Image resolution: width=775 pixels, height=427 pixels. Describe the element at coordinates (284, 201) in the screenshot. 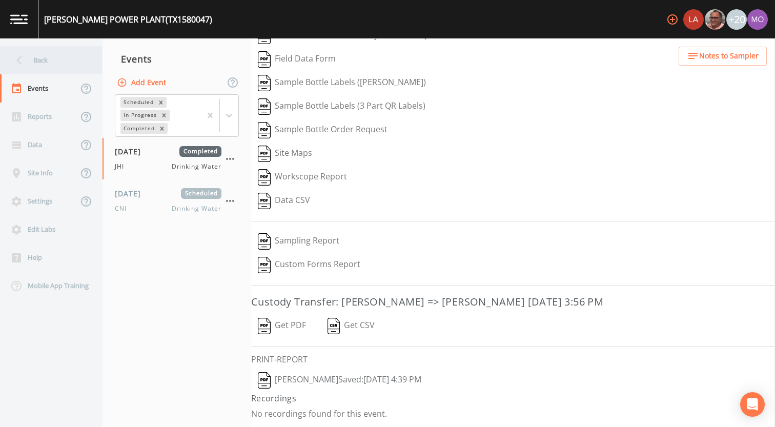

I see `button: Data CSV` at that location.